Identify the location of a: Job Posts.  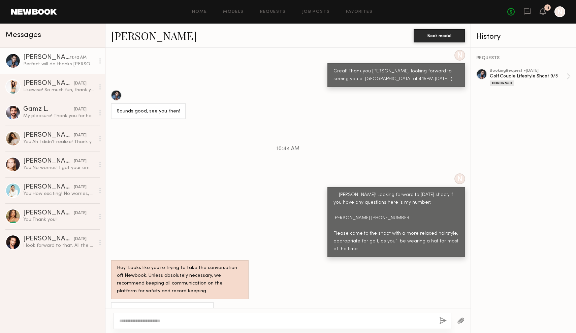
(316, 12).